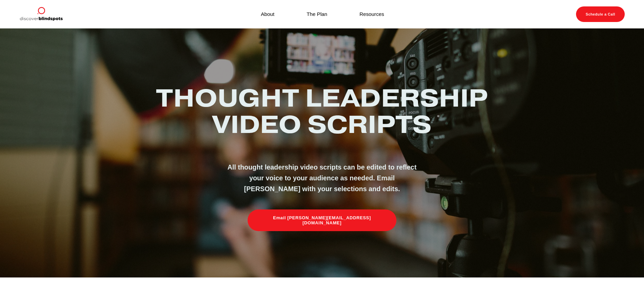  What do you see at coordinates (268, 14) in the screenshot?
I see `a: About` at bounding box center [268, 14].